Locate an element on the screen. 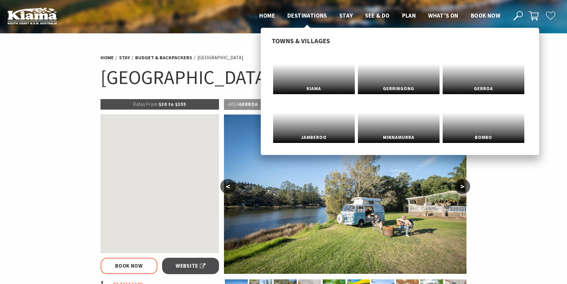 Image resolution: width=567 pixels, height=284 pixels. a: Book Now is located at coordinates (129, 266).